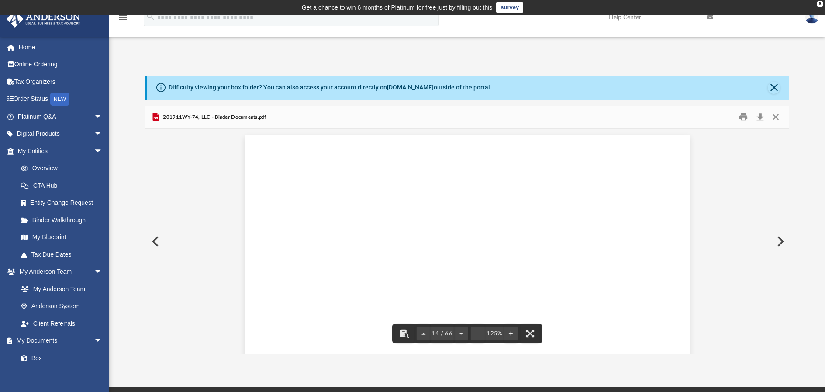  I want to click on i: search, so click(151, 17).